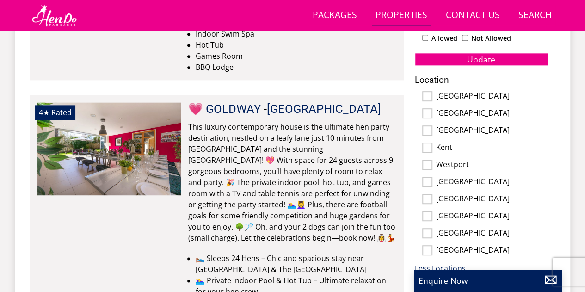 This screenshot has width=585, height=292. I want to click on li: Indoor Swim Spa, so click(296, 34).